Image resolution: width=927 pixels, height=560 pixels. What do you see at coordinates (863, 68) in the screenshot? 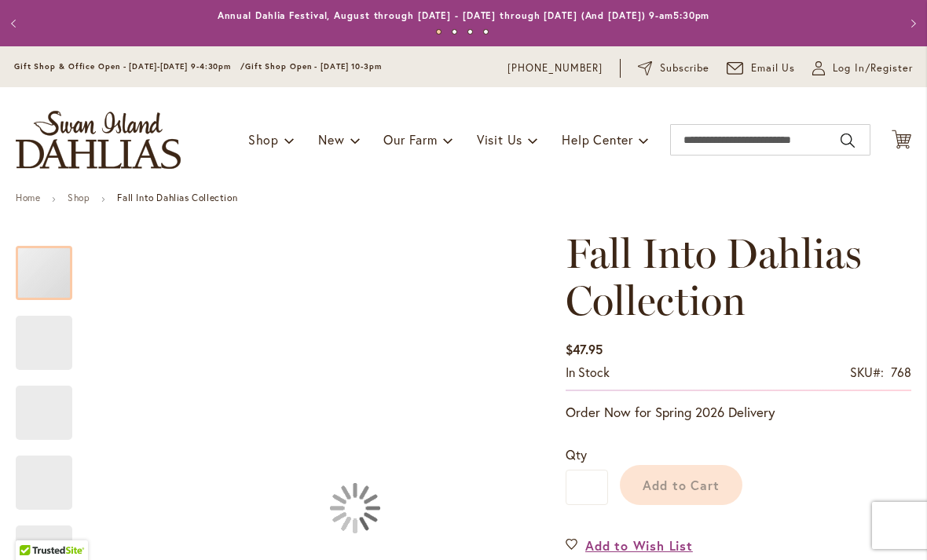
I see `a: Log In/Register` at bounding box center [863, 68].